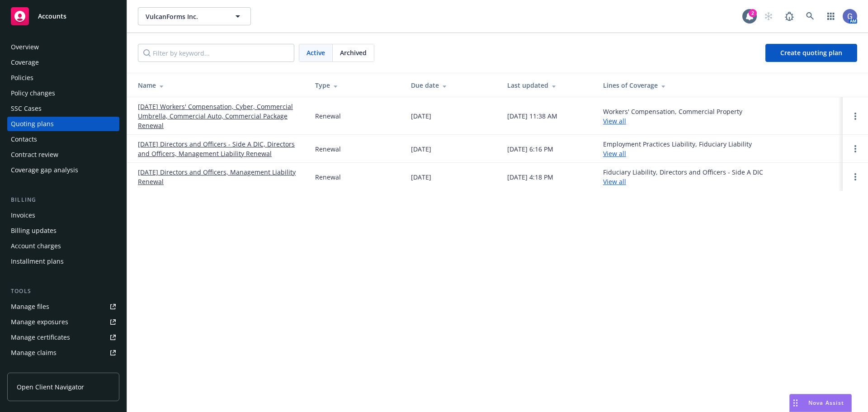 The height and width of the screenshot is (412, 868). I want to click on button: VulcanForms Inc., so click(194, 16).